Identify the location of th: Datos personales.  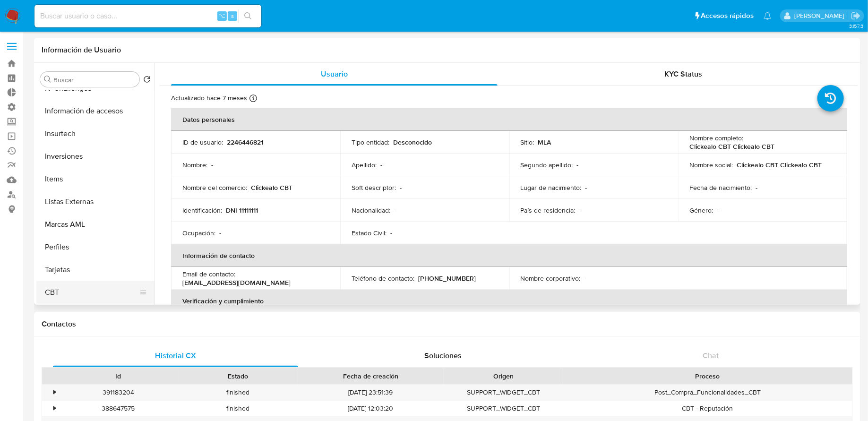
(509, 120).